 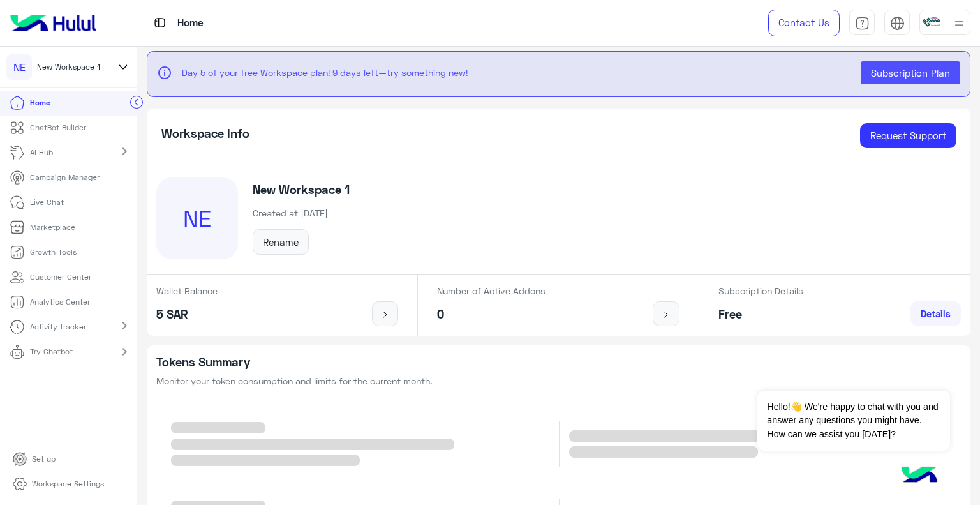 I want to click on p: Set up, so click(x=44, y=459).